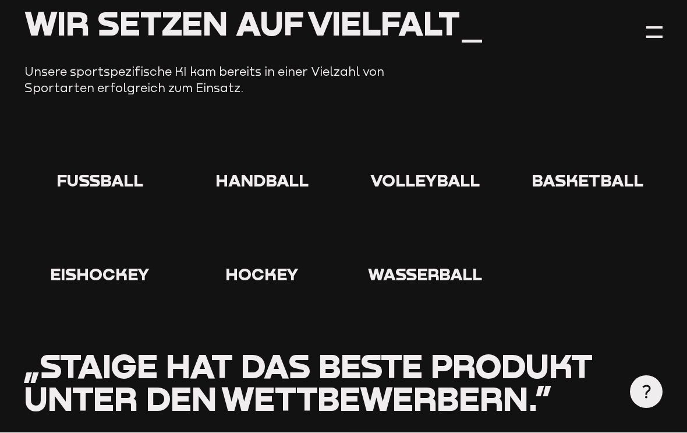  I want to click on span: Eishockey, so click(100, 274).